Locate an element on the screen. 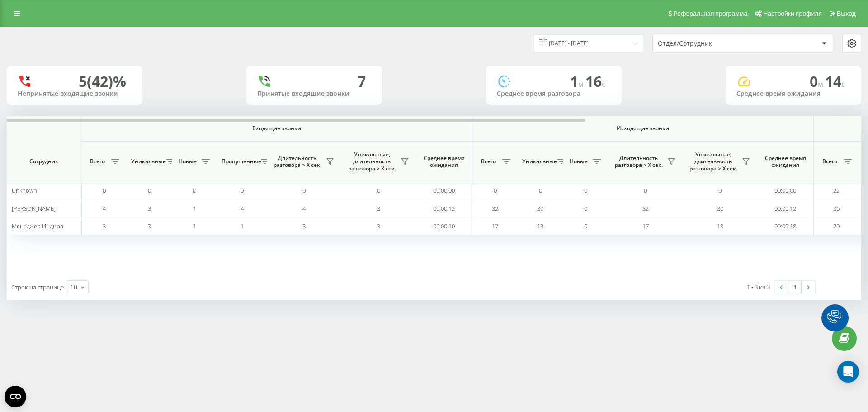 The width and height of the screenshot is (868, 412). span: Менеджер Индира is located at coordinates (38, 226).